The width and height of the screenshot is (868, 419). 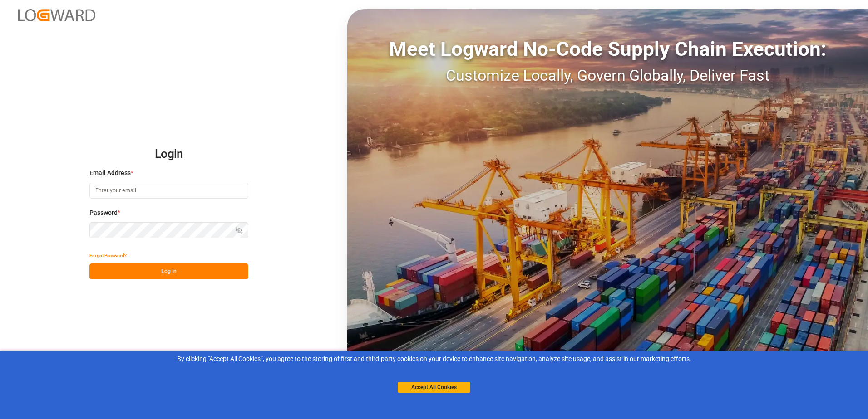 What do you see at coordinates (104, 213) in the screenshot?
I see `span: Password` at bounding box center [104, 213].